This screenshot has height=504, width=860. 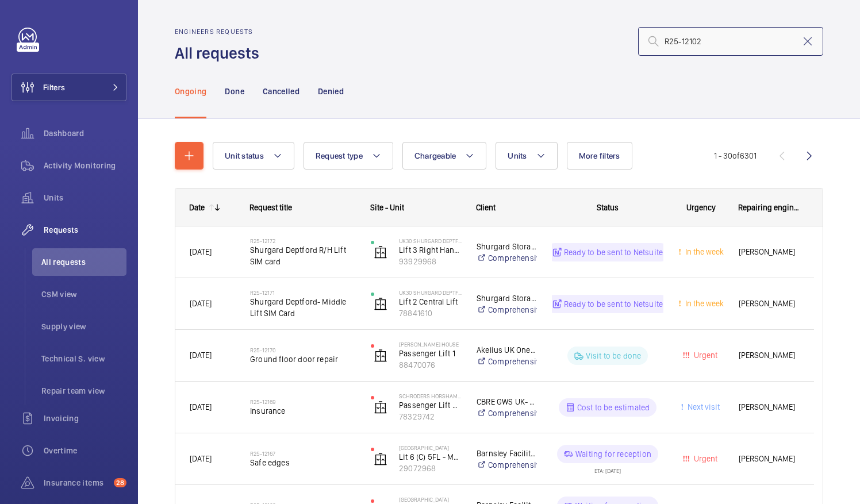 What do you see at coordinates (271, 207) in the screenshot?
I see `span: Request title` at bounding box center [271, 207].